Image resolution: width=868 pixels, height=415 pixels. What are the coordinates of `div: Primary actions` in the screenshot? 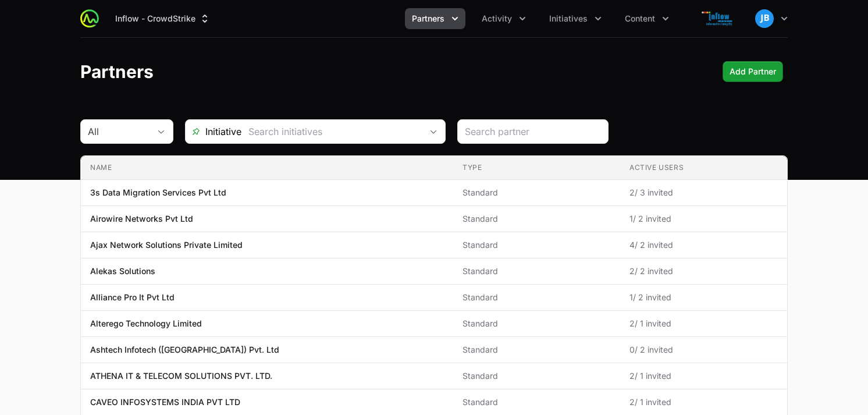 It's located at (753, 71).